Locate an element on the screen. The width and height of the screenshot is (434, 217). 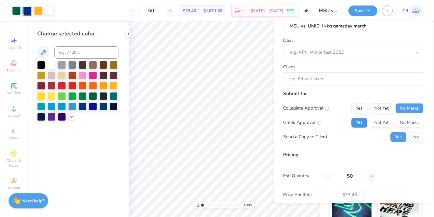
strong: Need help? is located at coordinates (33, 201).